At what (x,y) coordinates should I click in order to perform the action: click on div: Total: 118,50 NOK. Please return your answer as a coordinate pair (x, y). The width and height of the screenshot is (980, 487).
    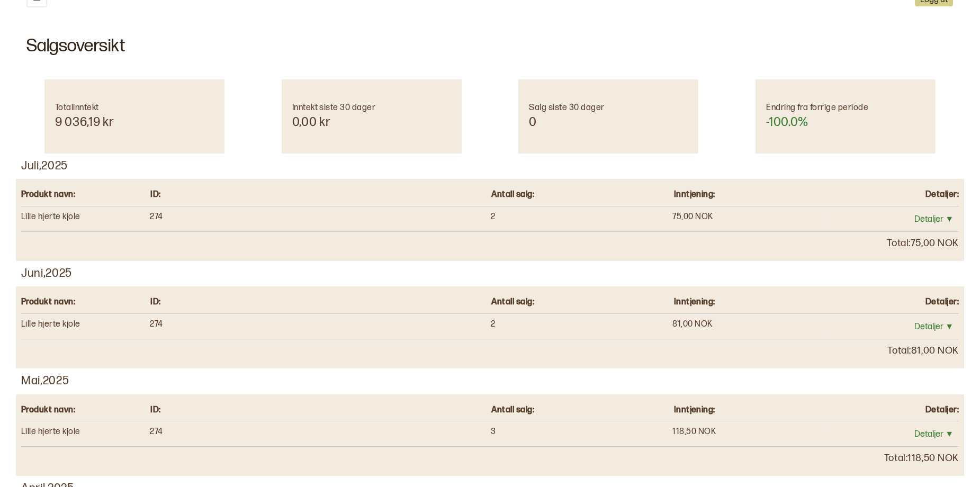
    Looking at the image, I should click on (921, 458).